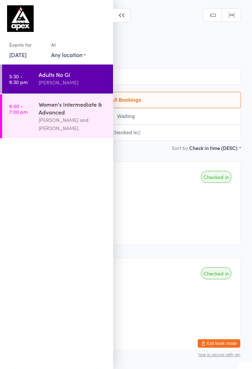 Image resolution: width=252 pixels, height=369 pixels. I want to click on input: Search, so click(126, 77).